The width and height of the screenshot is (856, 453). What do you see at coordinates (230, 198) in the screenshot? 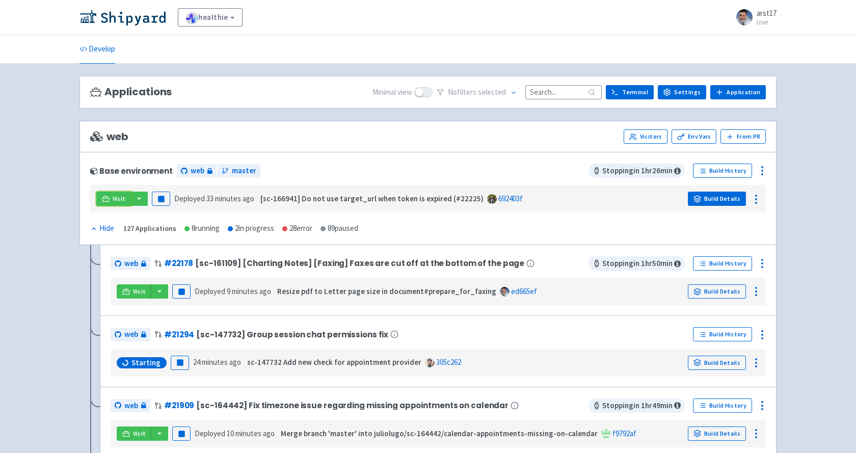
I see `time: 33 minutes ago` at bounding box center [230, 198].